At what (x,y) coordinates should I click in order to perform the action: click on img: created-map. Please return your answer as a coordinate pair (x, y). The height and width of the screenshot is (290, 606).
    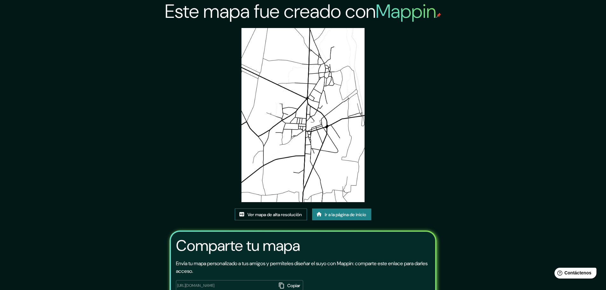
    Looking at the image, I should click on (303, 115).